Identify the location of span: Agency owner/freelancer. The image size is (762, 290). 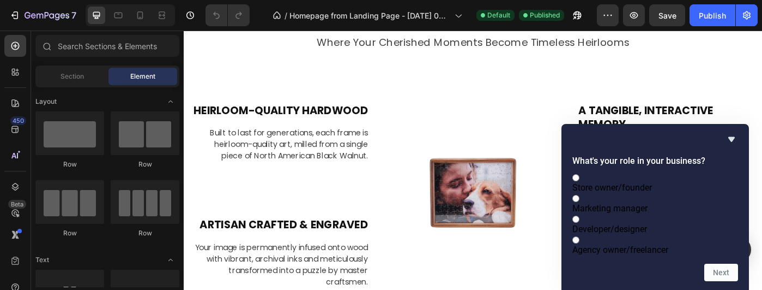
(620, 249).